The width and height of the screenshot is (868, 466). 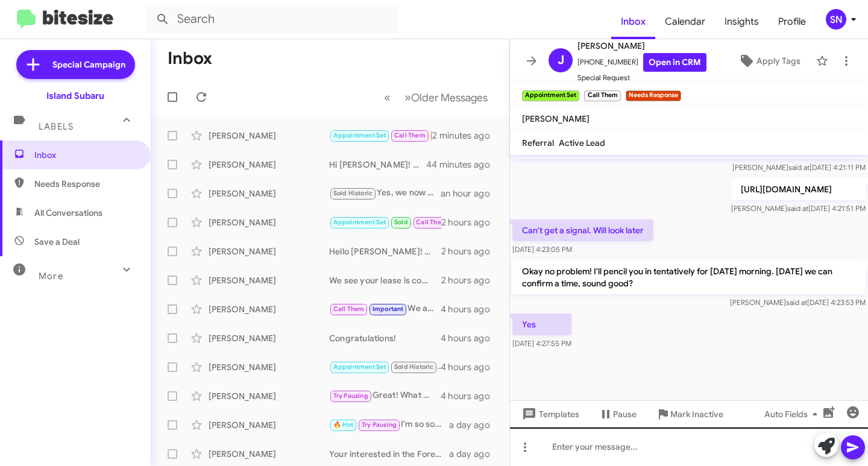 I want to click on div: We see your lease is coming up soon, when are you available to come in to go over your options?, so click(x=385, y=280).